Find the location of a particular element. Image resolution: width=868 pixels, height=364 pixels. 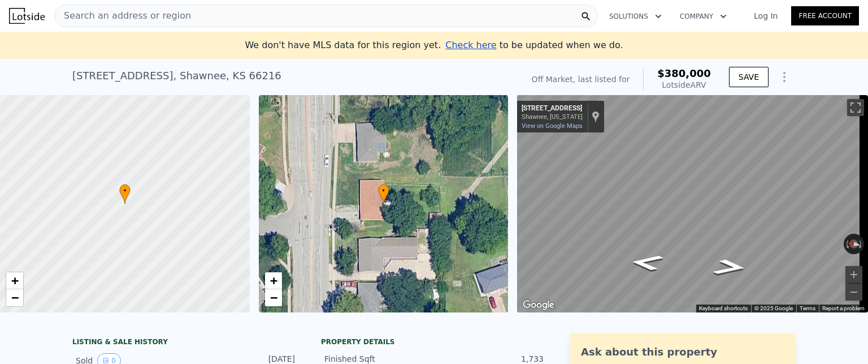

div: Property details is located at coordinates (434, 341).